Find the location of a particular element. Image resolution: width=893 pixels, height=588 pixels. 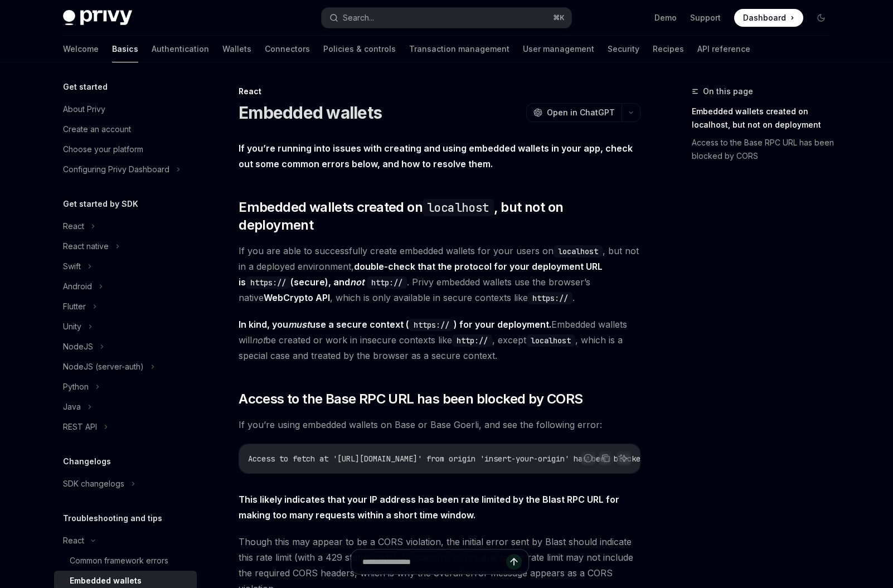

span: On this page is located at coordinates (728, 92).